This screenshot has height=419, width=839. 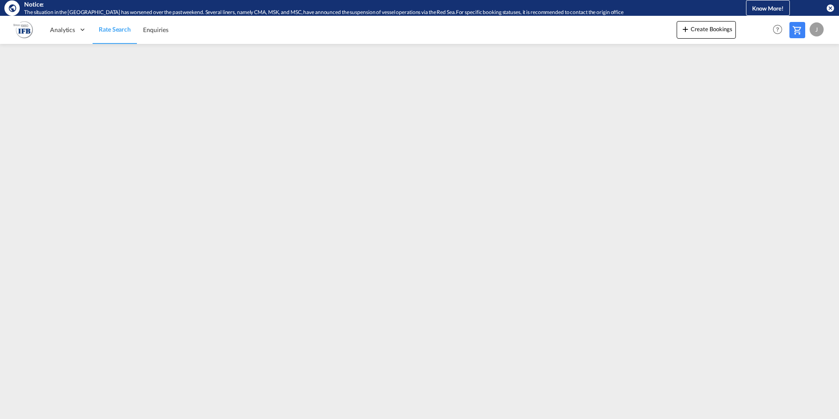 What do you see at coordinates (768, 8) in the screenshot?
I see `span: Know More!` at bounding box center [768, 8].